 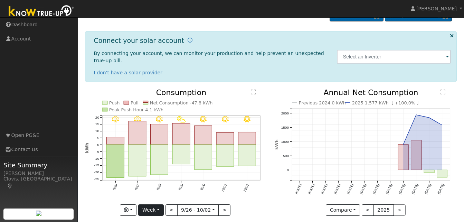 What do you see at coordinates (159, 187) in the screenshot?
I see `text: 9/28` at bounding box center [159, 187].